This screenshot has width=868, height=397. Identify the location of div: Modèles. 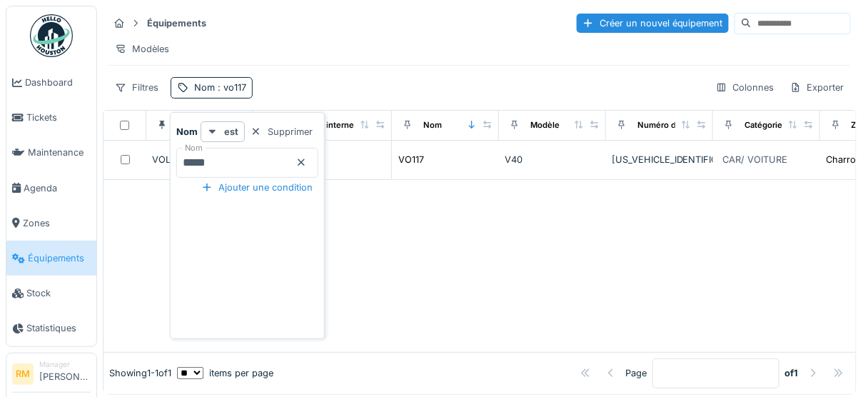
(142, 49).